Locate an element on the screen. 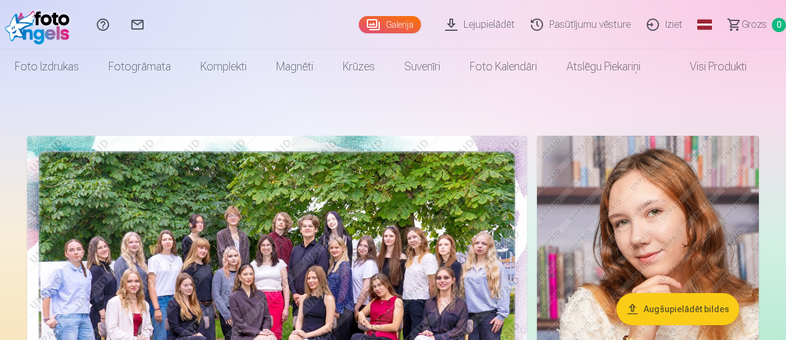  a: Galerija is located at coordinates (390, 25).